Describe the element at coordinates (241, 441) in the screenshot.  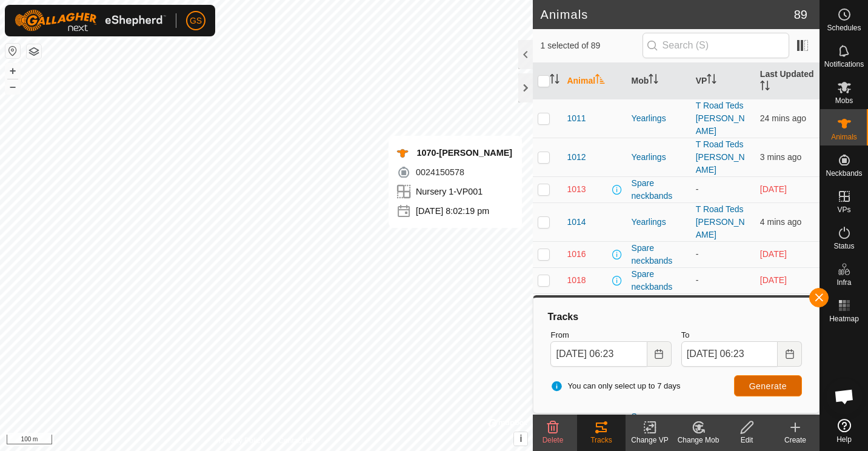
I see `a: Privacy Policy` at that location.